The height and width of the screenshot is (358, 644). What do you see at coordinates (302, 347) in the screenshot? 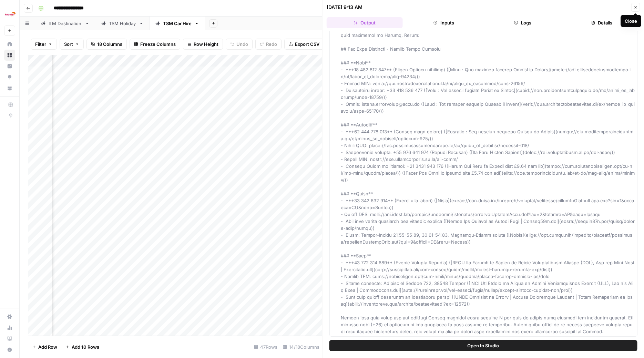
I see `div: 14/18 Columns` at bounding box center [302, 347].